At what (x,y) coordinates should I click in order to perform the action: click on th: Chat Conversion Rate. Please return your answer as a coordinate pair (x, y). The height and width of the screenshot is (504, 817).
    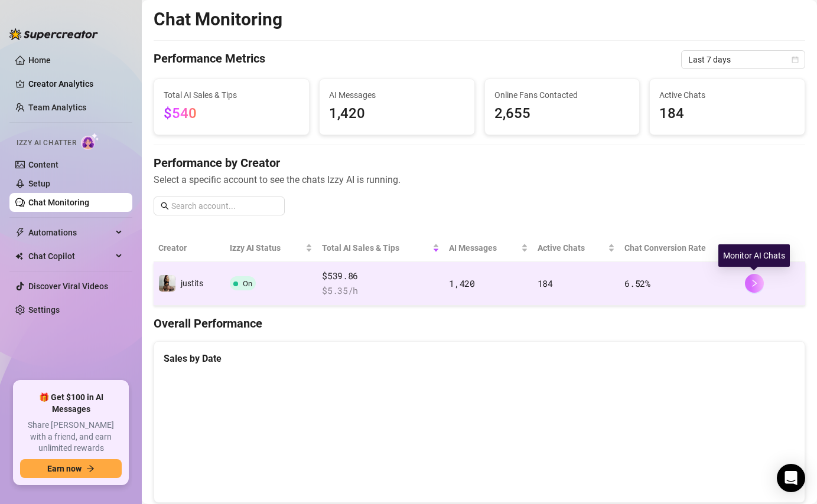
    Looking at the image, I should click on (680, 248).